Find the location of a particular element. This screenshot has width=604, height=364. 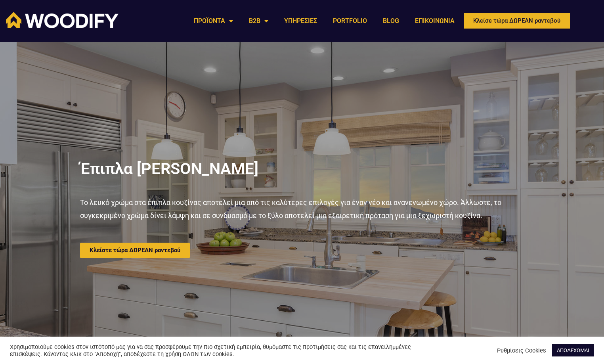

span: Κλείστε τώρα ΔΩΡΕΑΝ ραντεβού is located at coordinates (134, 250).